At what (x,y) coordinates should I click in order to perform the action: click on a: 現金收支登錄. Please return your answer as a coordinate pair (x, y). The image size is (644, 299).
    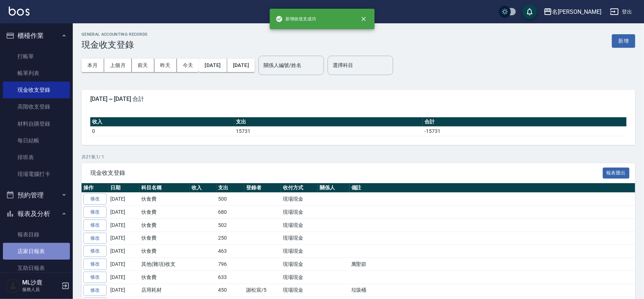
    Looking at the image, I should click on (36, 90).